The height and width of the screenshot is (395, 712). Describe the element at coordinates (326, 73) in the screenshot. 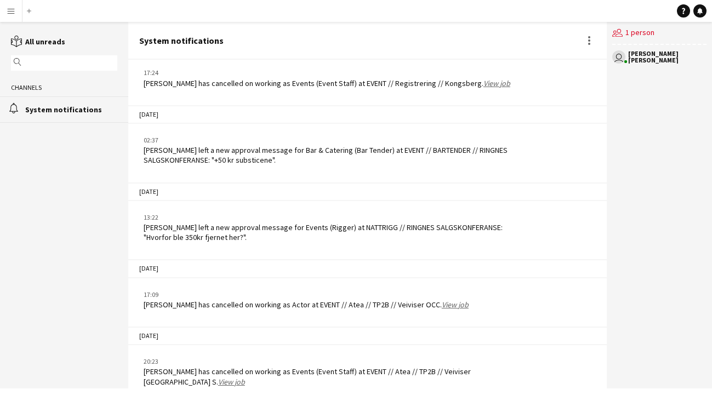

I see `div: 17:24` at that location.